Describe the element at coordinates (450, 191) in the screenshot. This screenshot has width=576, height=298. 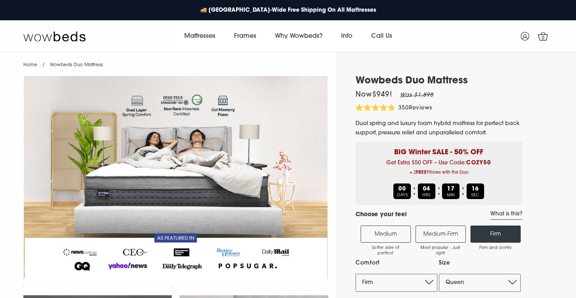
I see `div: MIN` at that location.